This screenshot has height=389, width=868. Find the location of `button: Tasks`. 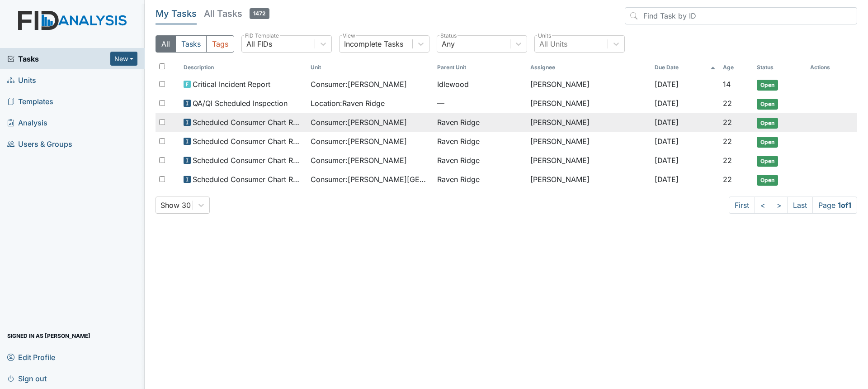

button: Tasks is located at coordinates (191, 44).